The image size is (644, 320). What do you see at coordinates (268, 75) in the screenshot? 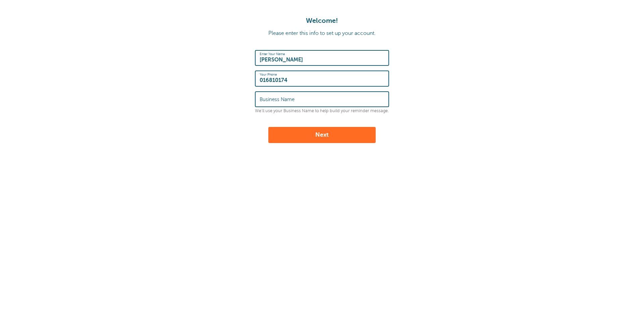
I see `label: Your Phone` at bounding box center [268, 75].